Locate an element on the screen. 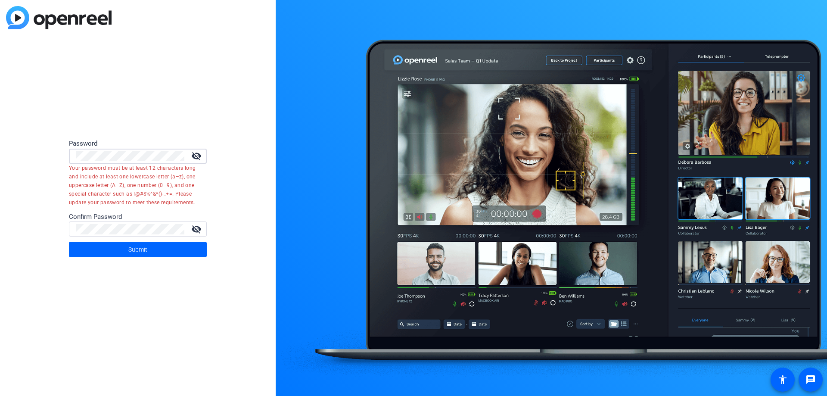 The height and width of the screenshot is (396, 827). button: Submit is located at coordinates (138, 249).